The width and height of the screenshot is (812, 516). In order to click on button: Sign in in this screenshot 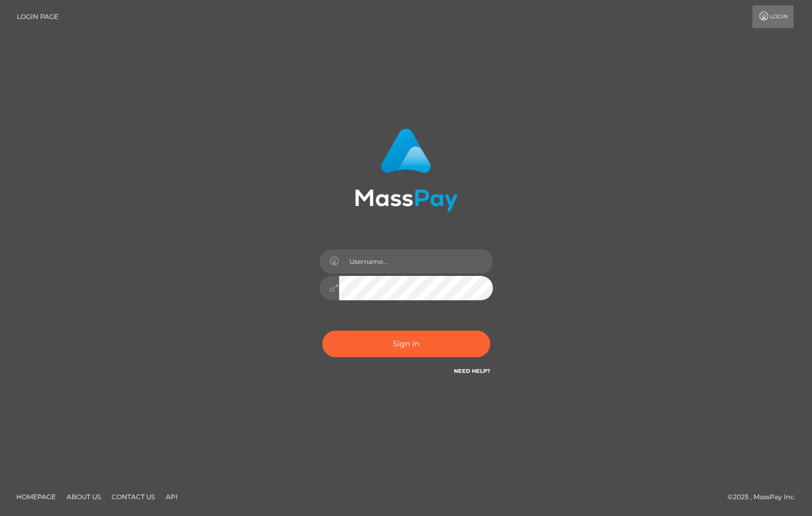, I will do `click(406, 343)`.